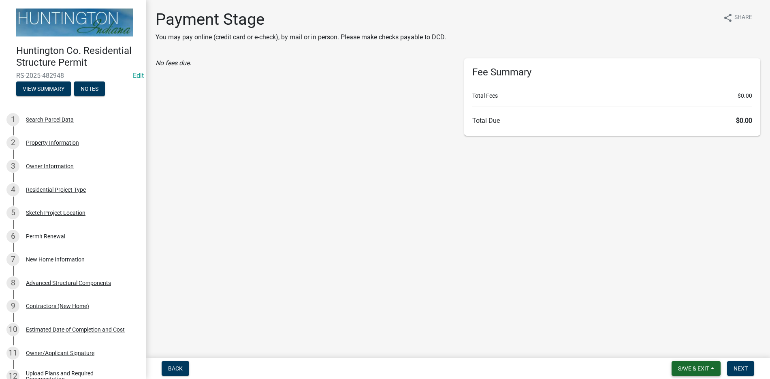 The height and width of the screenshot is (379, 770). Describe the element at coordinates (612, 120) in the screenshot. I see `h6: Total Due` at that location.